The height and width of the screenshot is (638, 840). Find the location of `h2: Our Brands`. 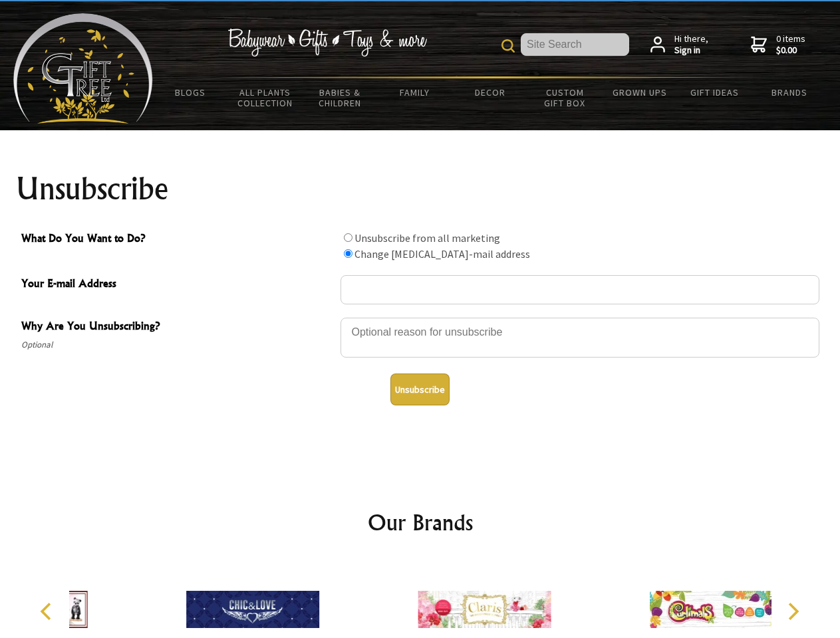

h2: Our Brands is located at coordinates (420, 523).